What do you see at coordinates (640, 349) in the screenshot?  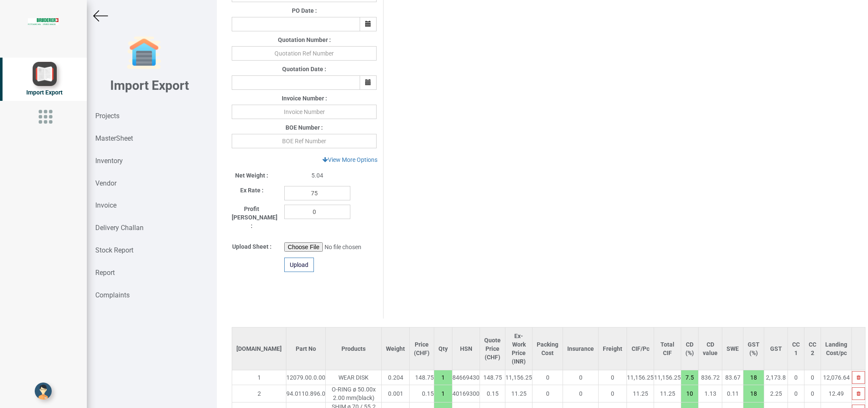 I see `th: CIF/Pc` at bounding box center [640, 349].